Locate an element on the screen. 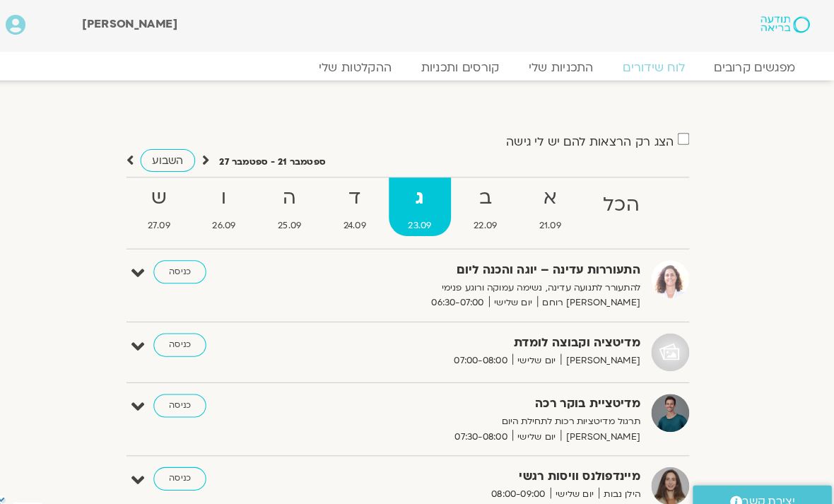 The width and height of the screenshot is (834, 504). strong: ה is located at coordinates (303, 190).